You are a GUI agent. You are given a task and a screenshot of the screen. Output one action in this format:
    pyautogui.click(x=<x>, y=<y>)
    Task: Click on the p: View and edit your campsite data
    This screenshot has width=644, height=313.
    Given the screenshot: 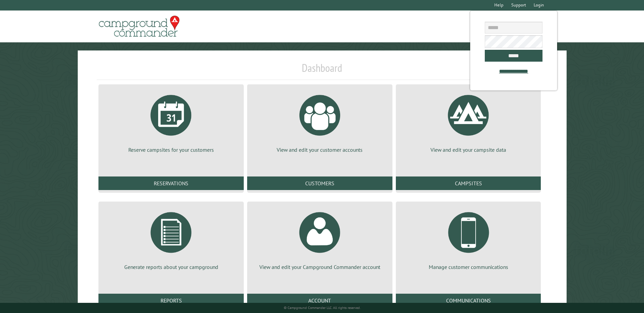 What is the action you would take?
    pyautogui.click(x=468, y=150)
    